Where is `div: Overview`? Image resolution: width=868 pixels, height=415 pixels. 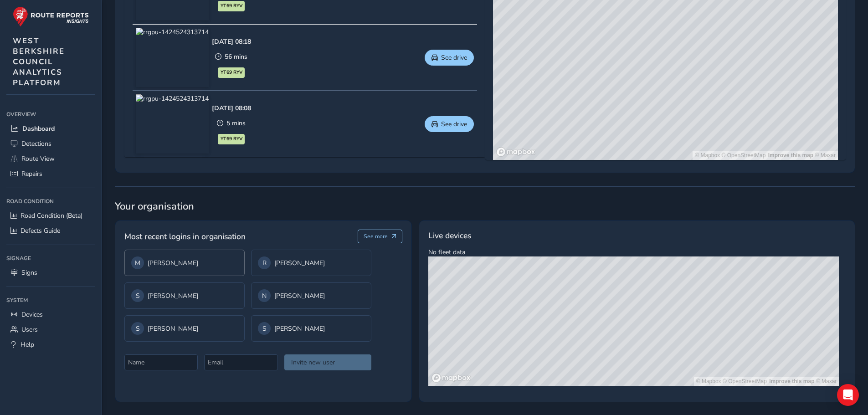 div: Overview is located at coordinates (51, 114).